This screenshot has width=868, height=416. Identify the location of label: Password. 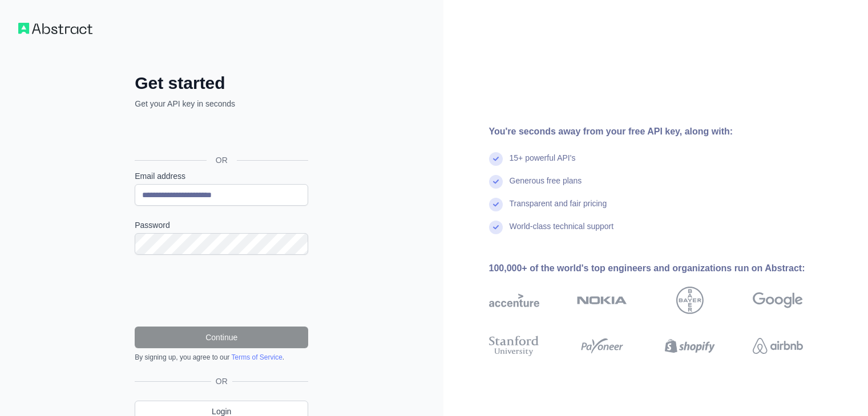
(221, 226).